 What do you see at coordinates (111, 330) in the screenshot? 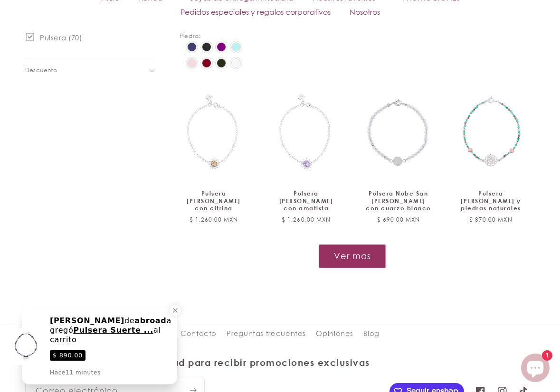
I see `div: de agregó al carrito` at bounding box center [111, 330].